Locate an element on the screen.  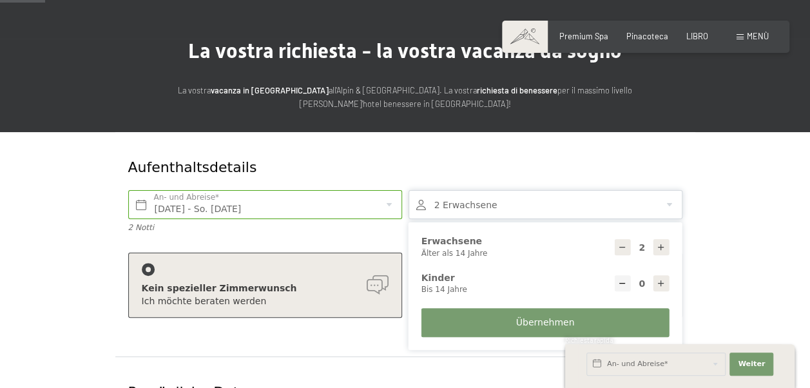
div: 2 Notti is located at coordinates (265, 227).